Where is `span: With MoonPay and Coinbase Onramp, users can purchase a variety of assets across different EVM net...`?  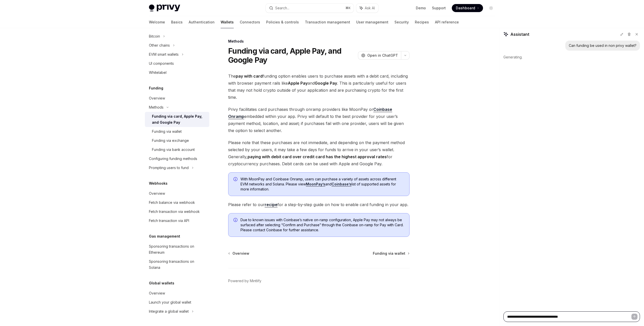 span: With MoonPay and Coinbase Onramp, users can purchase a variety of assets across different EVM net... is located at coordinates (322, 184).